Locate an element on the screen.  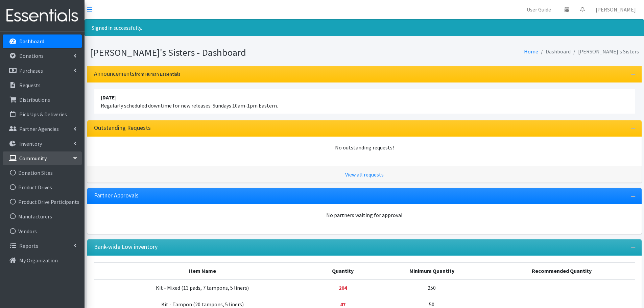
a: Community is located at coordinates (42, 158).